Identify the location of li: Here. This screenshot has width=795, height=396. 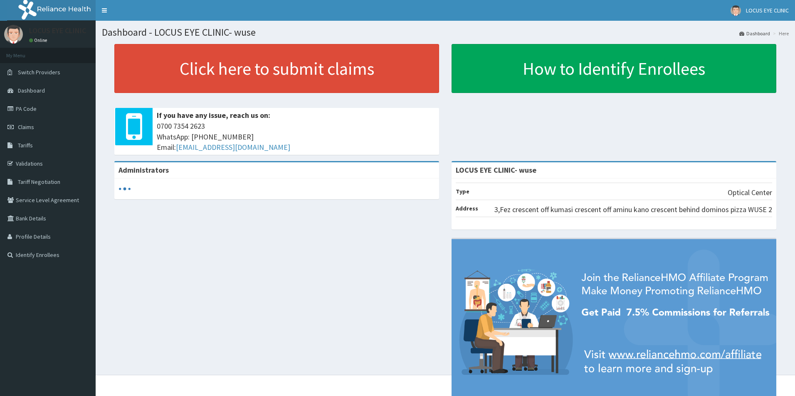
(779, 33).